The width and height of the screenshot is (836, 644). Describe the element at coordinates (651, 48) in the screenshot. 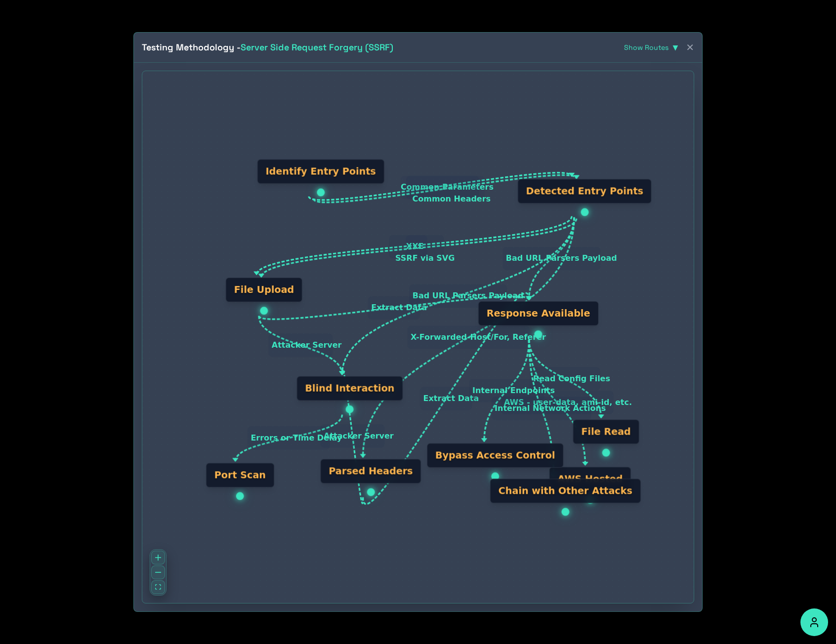

I see `button: Show Routes▼` at that location.